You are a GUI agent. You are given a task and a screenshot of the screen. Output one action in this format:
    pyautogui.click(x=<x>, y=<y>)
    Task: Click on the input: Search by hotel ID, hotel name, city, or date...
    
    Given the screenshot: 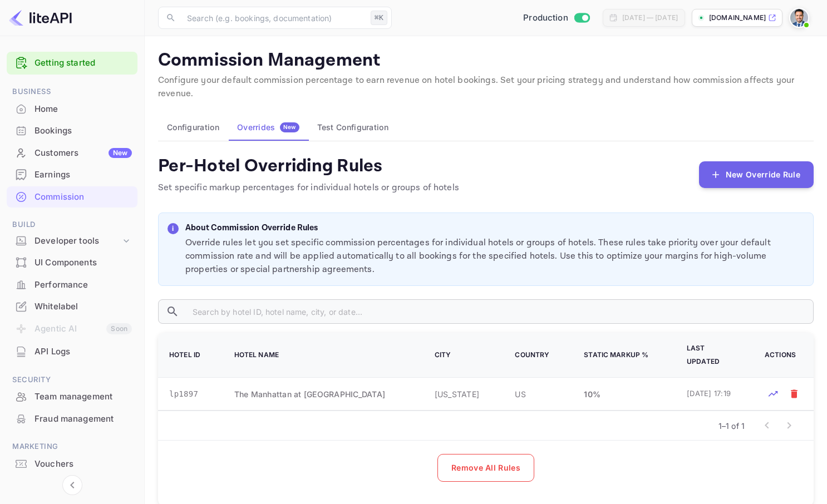 What is the action you would take?
    pyautogui.click(x=499, y=312)
    